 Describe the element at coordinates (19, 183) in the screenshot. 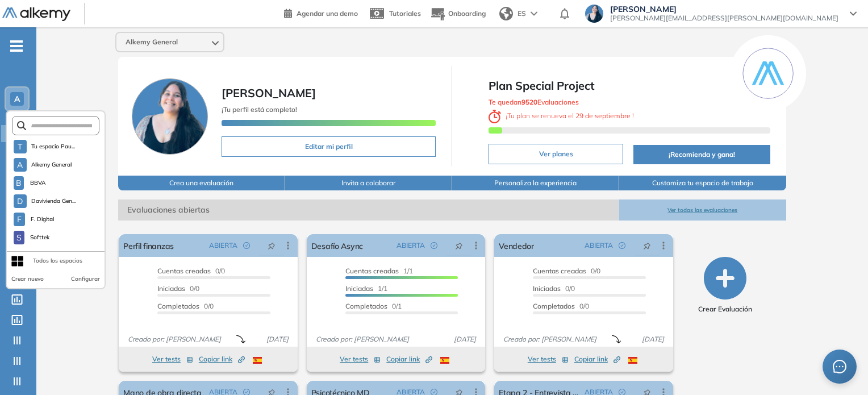

I see `span: B` at that location.